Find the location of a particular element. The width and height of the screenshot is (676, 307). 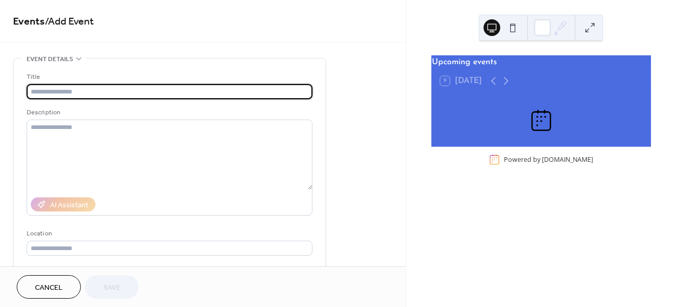

a: Cancel is located at coordinates (49, 287).